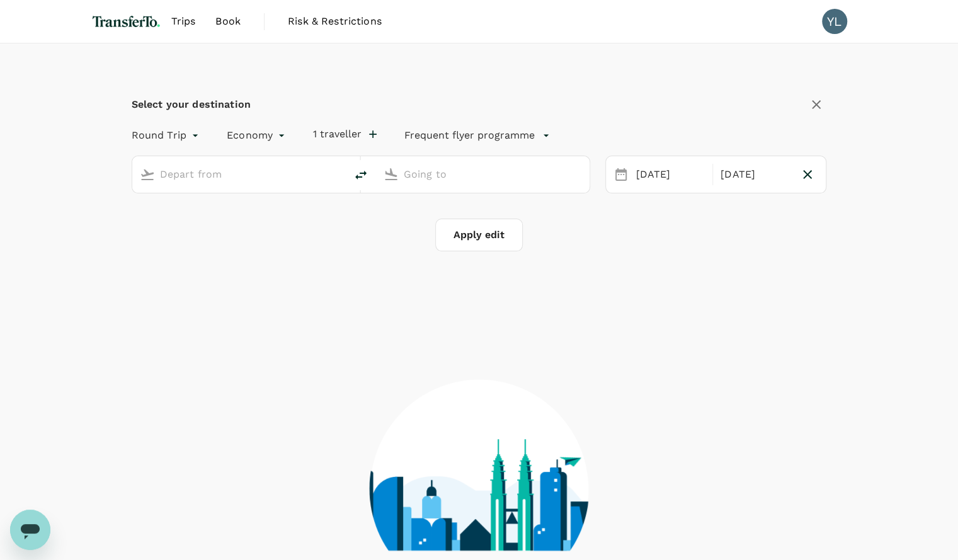 The image size is (958, 560). I want to click on span: Trips, so click(184, 21).